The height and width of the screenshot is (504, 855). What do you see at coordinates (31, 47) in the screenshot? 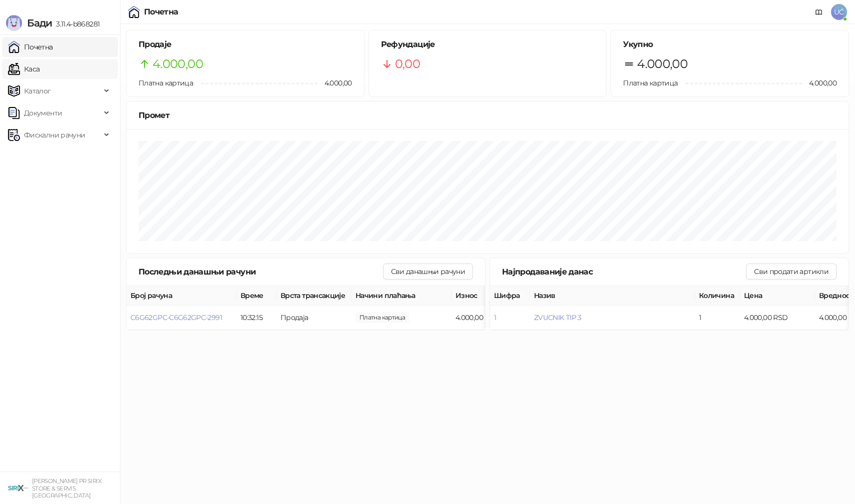
I see `a: Почетна` at bounding box center [31, 47].